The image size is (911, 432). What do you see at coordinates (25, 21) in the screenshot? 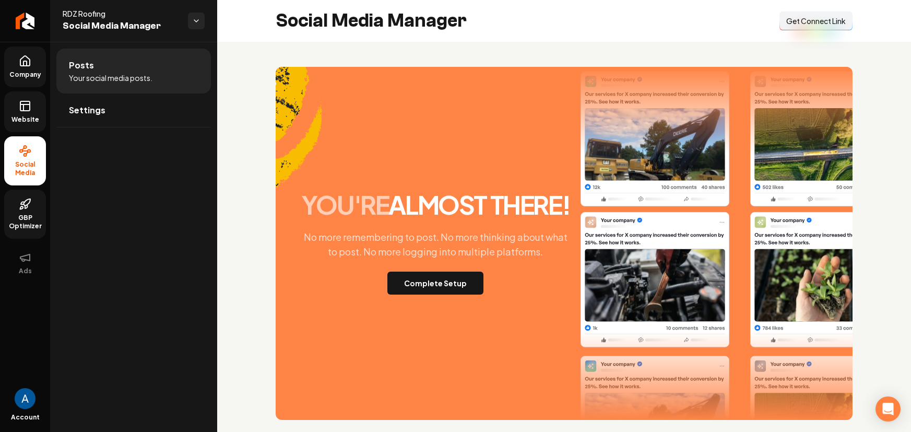
I see `img: Rebolt Logo` at bounding box center [25, 21].